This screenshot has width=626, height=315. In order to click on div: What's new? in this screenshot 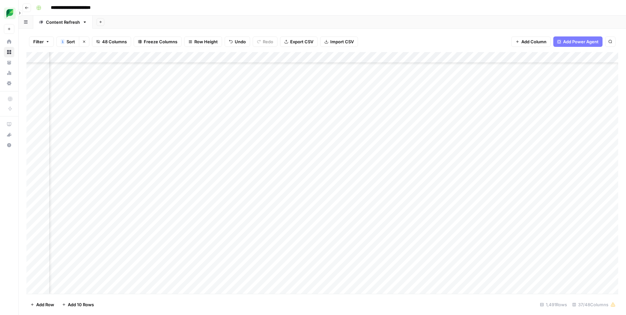, I will do `click(9, 135)`.